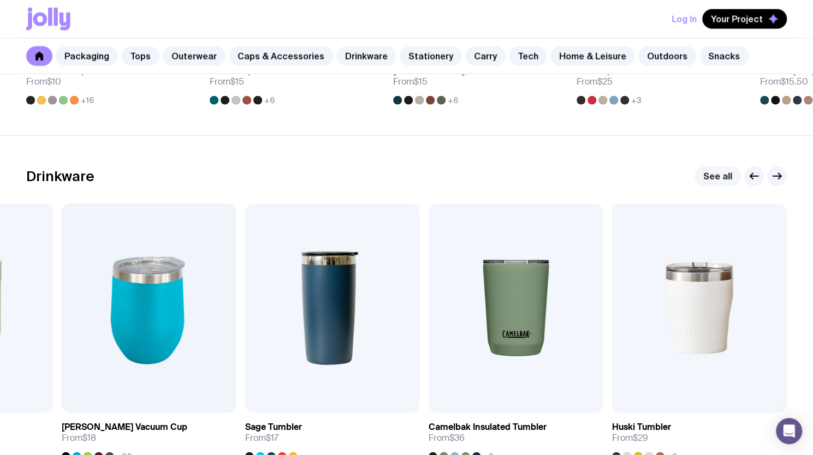  What do you see at coordinates (281, 56) in the screenshot?
I see `a: Caps & Accessories` at bounding box center [281, 56].